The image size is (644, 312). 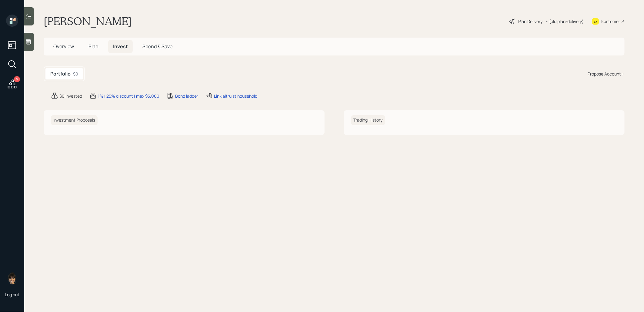 What do you see at coordinates (158, 47) in the screenshot?
I see `span: Spend & Save` at bounding box center [158, 47].